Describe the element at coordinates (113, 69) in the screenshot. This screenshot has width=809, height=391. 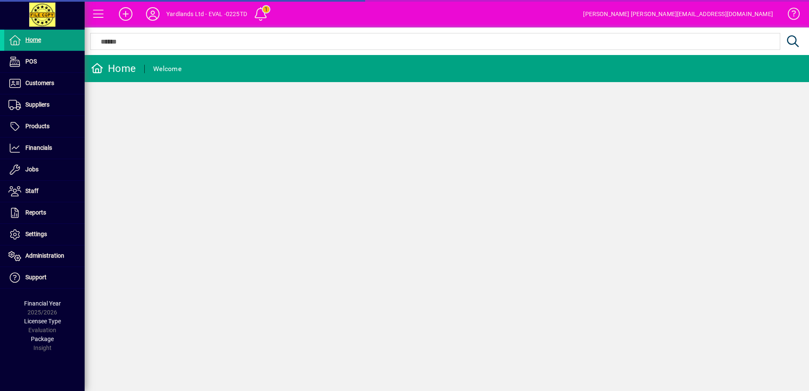
I see `div: Home` at that location.